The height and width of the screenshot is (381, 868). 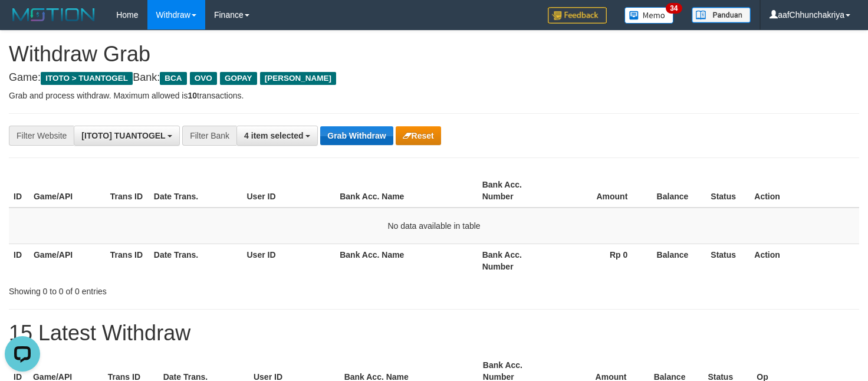 I want to click on th: Amount, so click(x=600, y=190).